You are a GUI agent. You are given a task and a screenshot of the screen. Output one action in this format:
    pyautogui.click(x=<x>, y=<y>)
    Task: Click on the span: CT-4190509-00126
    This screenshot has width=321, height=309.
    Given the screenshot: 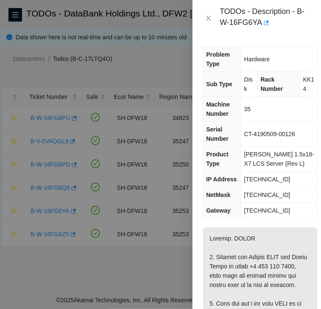 What is the action you would take?
    pyautogui.click(x=269, y=134)
    